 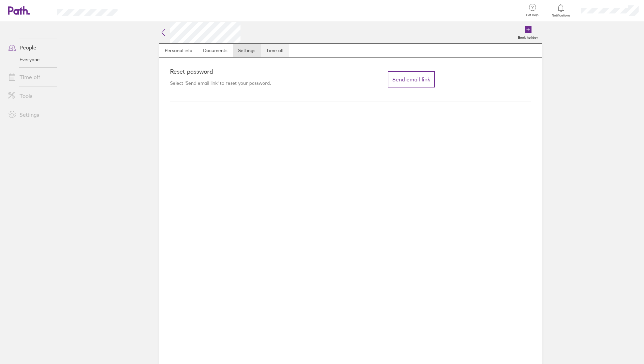 What do you see at coordinates (30, 47) in the screenshot?
I see `a: People` at bounding box center [30, 47].